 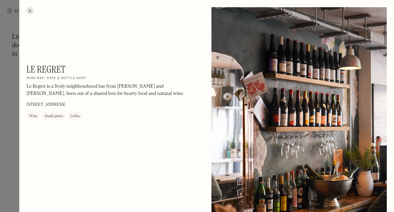 I want to click on div: Coffee, so click(x=75, y=116).